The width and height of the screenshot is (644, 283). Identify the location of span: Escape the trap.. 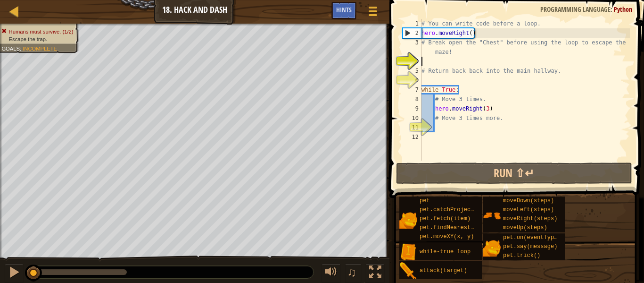
(28, 38).